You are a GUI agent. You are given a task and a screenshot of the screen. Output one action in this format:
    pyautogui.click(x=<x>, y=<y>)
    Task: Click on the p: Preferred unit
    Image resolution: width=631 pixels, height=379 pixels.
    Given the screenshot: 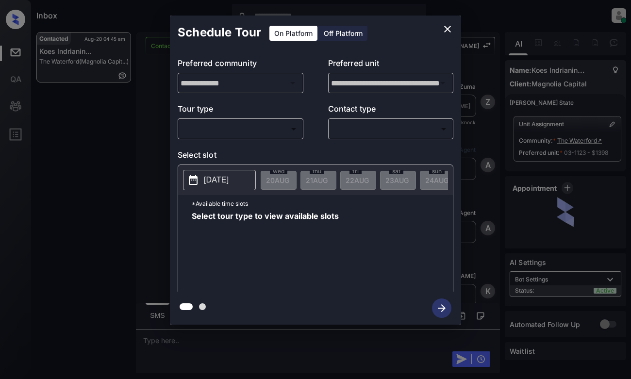 What is the action you would take?
    pyautogui.click(x=391, y=65)
    